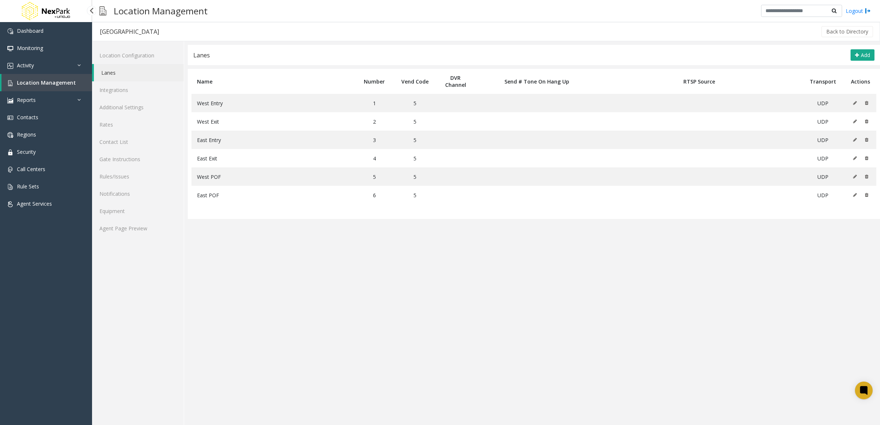 This screenshot has height=425, width=880. What do you see at coordinates (374, 158) in the screenshot?
I see `td: 4` at bounding box center [374, 158].